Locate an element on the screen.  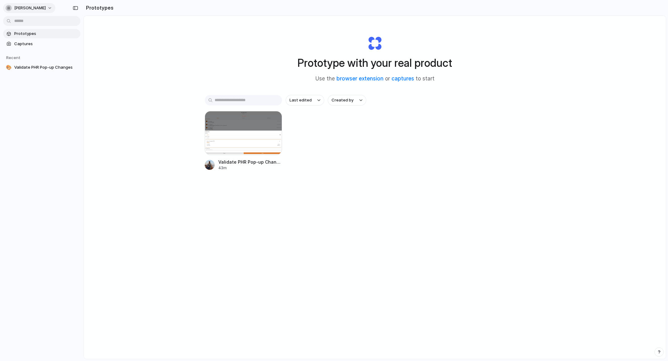
span: Captures is located at coordinates (46, 44).